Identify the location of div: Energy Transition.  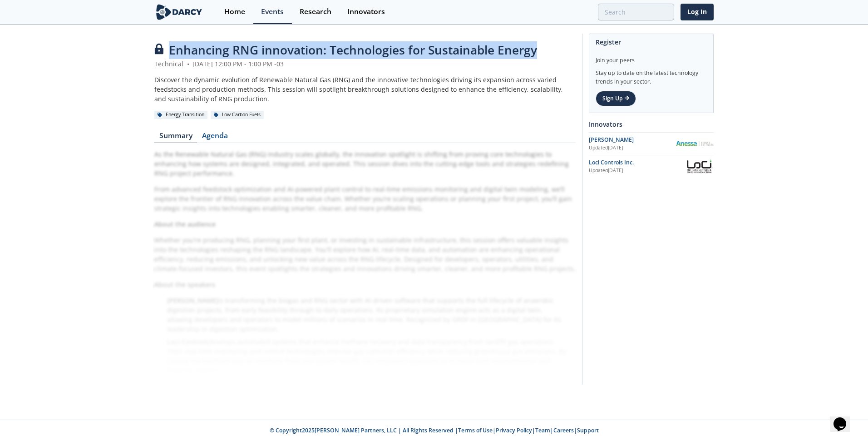
(181, 115).